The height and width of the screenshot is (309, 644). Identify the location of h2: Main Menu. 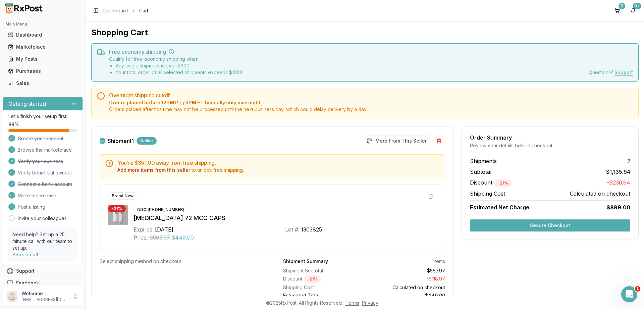
(43, 24).